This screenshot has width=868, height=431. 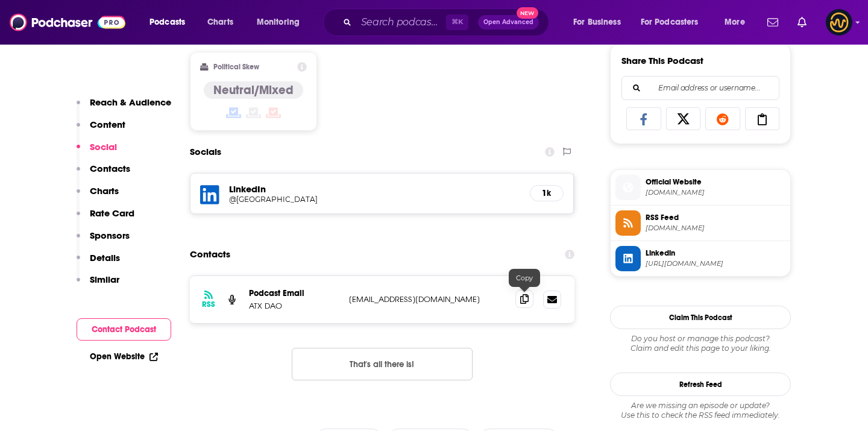 I want to click on span: More, so click(x=735, y=22).